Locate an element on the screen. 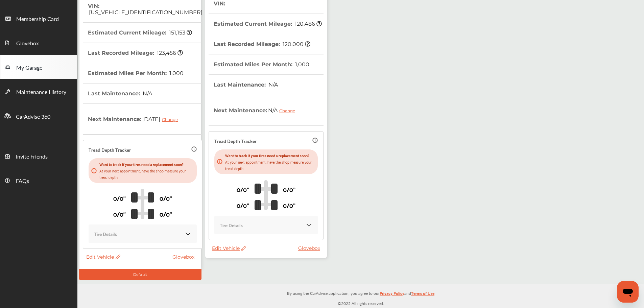 This screenshot has width=644, height=308. span: Glovebox is located at coordinates (27, 44).